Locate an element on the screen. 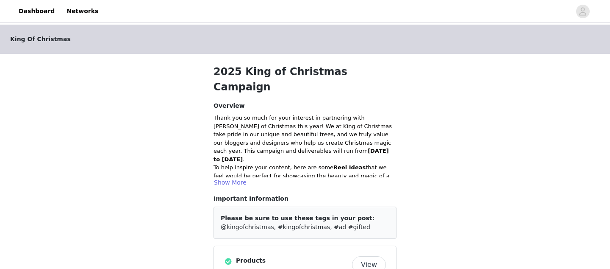 The width and height of the screenshot is (610, 269). strong: Reel Ideas is located at coordinates (350, 167).